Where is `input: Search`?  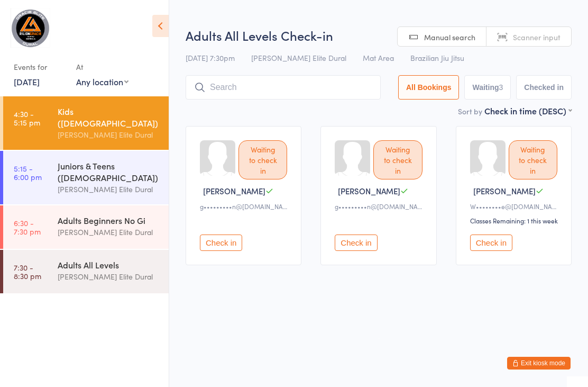 input: Search is located at coordinates (283, 87).